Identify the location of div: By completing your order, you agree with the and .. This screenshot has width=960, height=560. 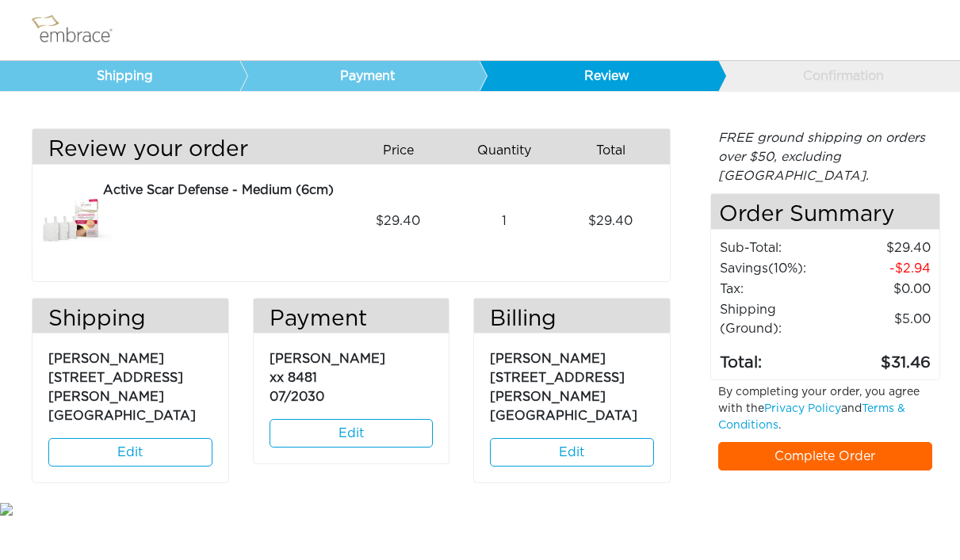
(825, 413).